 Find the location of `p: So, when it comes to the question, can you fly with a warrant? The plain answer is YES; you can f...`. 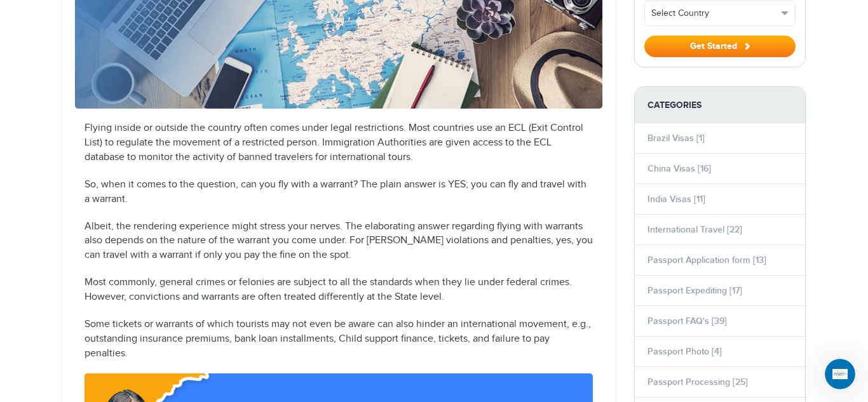

p: So, when it comes to the question, can you fly with a warrant? The plain answer is YES; you can f... is located at coordinates (339, 193).